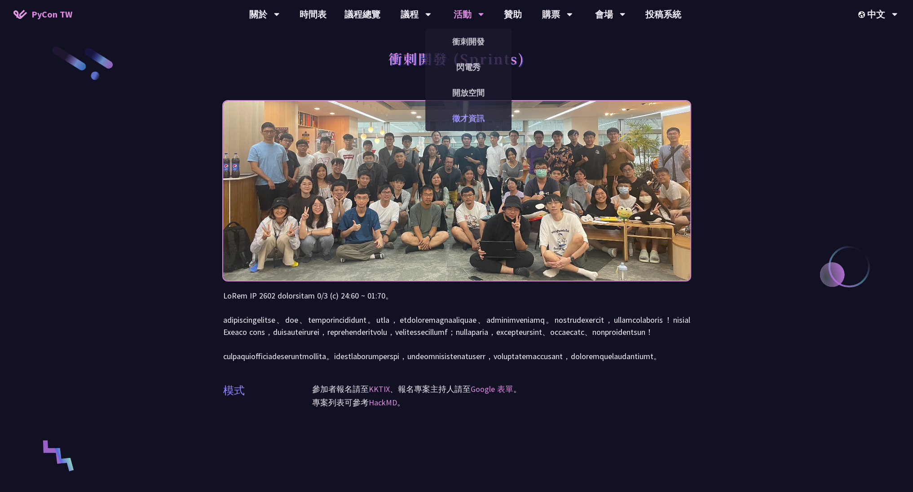  Describe the element at coordinates (43, 14) in the screenshot. I see `a: PyCon TW` at that location.